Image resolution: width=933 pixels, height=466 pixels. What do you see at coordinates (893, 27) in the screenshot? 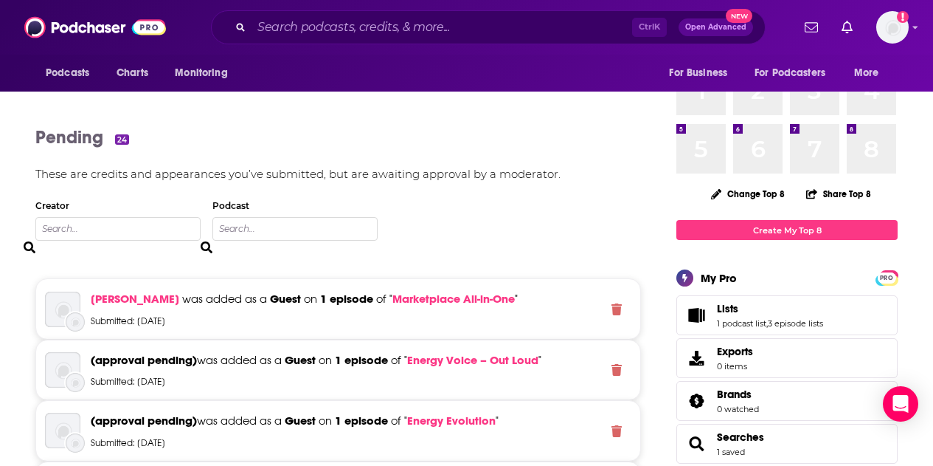
I see `button: Show profile menu` at bounding box center [893, 27].